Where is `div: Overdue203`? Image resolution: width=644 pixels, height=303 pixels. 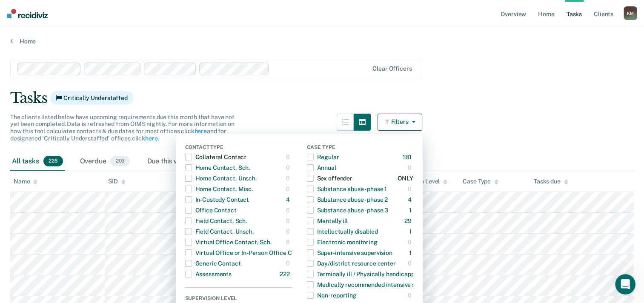
div: Overdue203 is located at coordinates (105, 162).